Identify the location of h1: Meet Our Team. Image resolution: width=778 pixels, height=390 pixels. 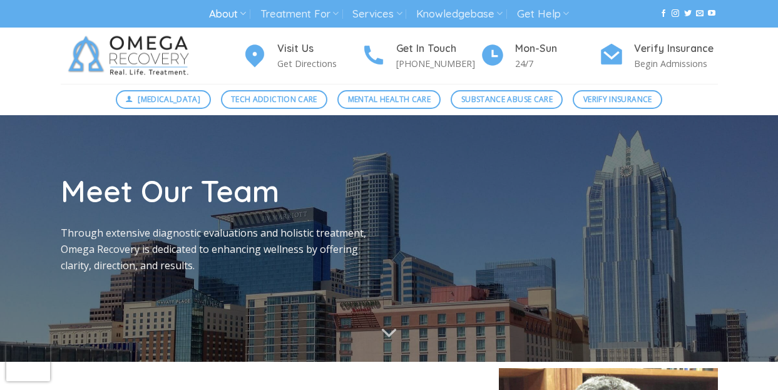
(220, 191).